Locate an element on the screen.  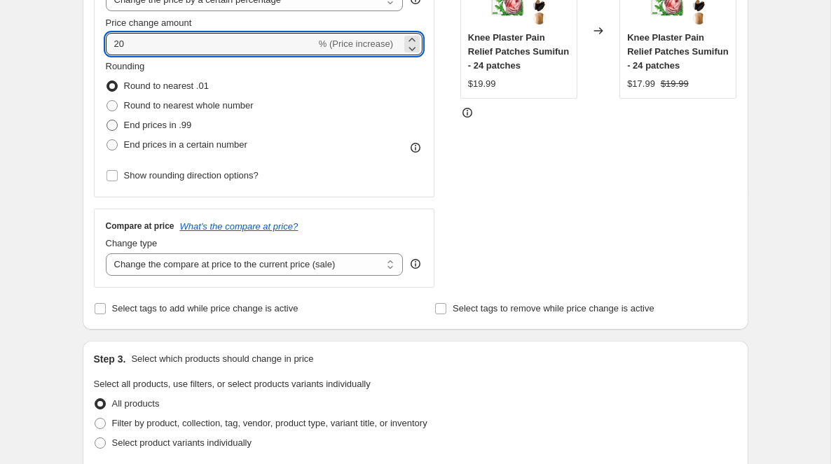
div: $19.99 is located at coordinates (482, 84).